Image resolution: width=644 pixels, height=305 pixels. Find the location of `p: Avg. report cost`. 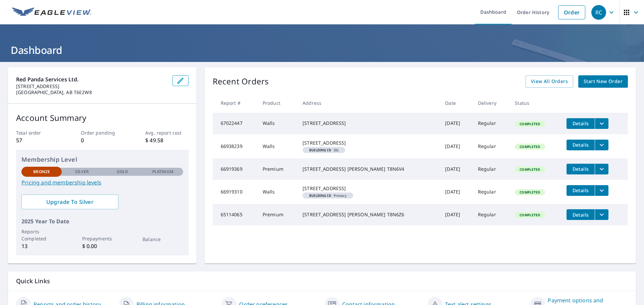

p: Avg. report cost is located at coordinates (167, 132).